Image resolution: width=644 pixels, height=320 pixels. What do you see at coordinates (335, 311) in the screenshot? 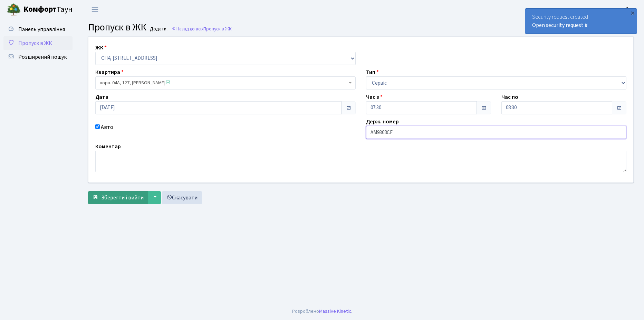
I see `a: Massive Kinetic` at bounding box center [335, 311].